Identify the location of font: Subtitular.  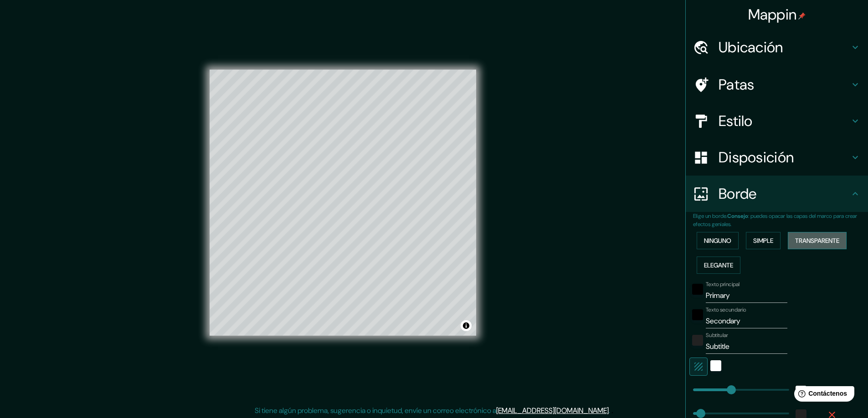
(716, 336).